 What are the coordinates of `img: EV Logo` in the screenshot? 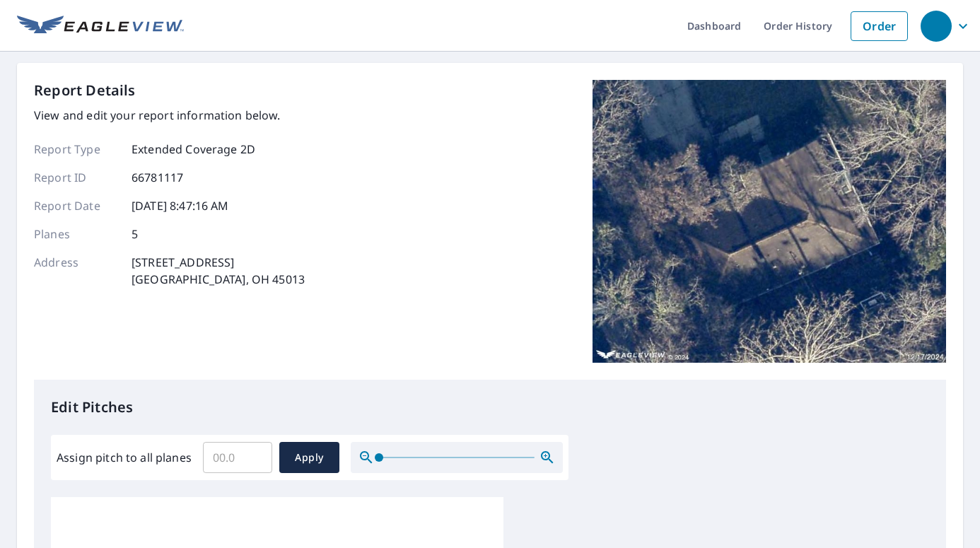 It's located at (100, 26).